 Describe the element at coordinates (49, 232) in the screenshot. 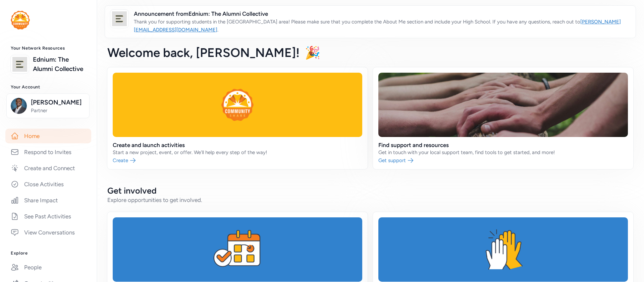

I see `a: View Conversations` at that location.